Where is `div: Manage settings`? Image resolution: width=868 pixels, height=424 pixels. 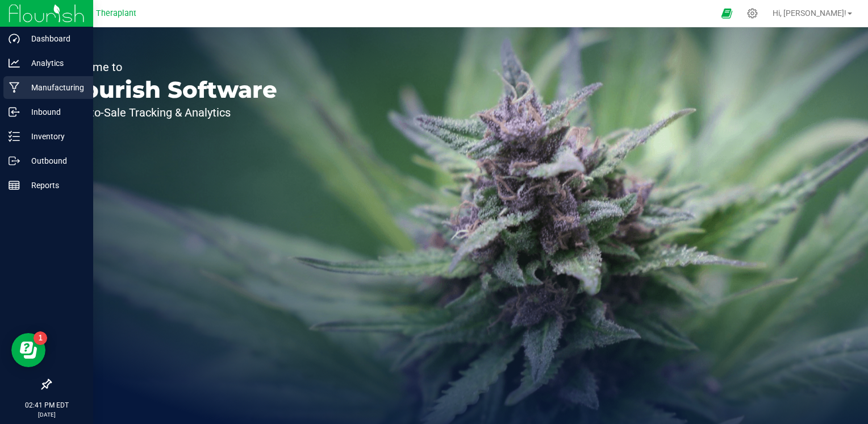 div: Manage settings is located at coordinates (752, 13).